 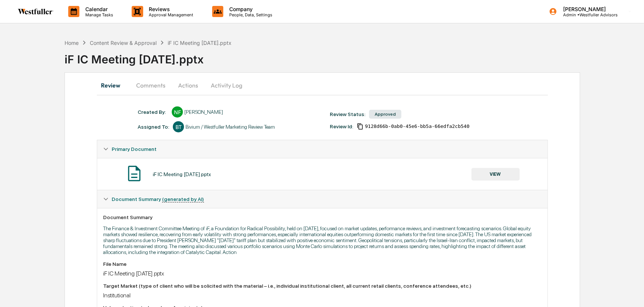 I want to click on span: 9128d66b-0ab0-45e6-bb5a-66edfa2cb540, so click(x=417, y=126).